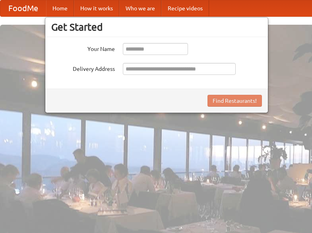 The width and height of the screenshot is (312, 233). What do you see at coordinates (60, 8) in the screenshot?
I see `a: Home` at bounding box center [60, 8].